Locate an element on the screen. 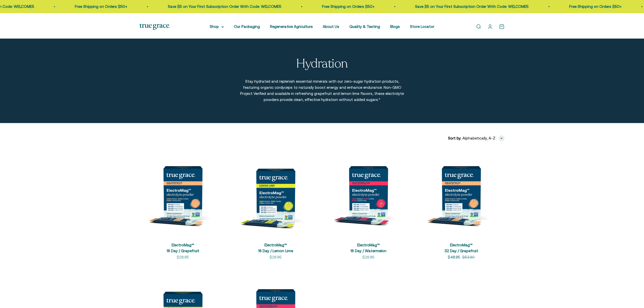  a: Blogs is located at coordinates (395, 26).